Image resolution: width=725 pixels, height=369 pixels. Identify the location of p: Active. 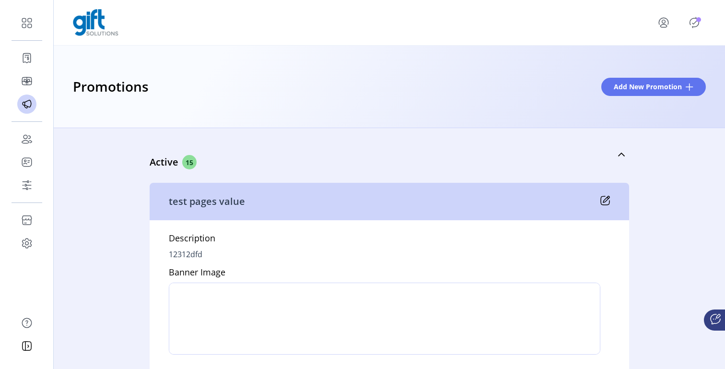
(166, 162).